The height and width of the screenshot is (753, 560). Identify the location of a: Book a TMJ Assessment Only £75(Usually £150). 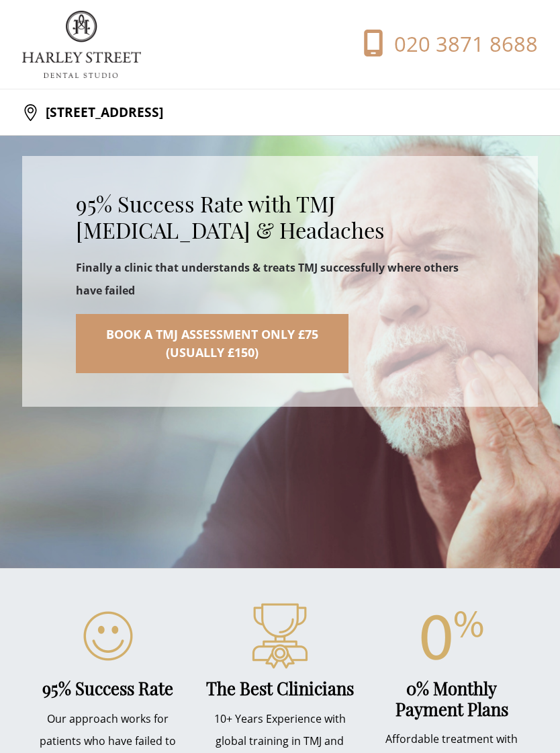
(212, 343).